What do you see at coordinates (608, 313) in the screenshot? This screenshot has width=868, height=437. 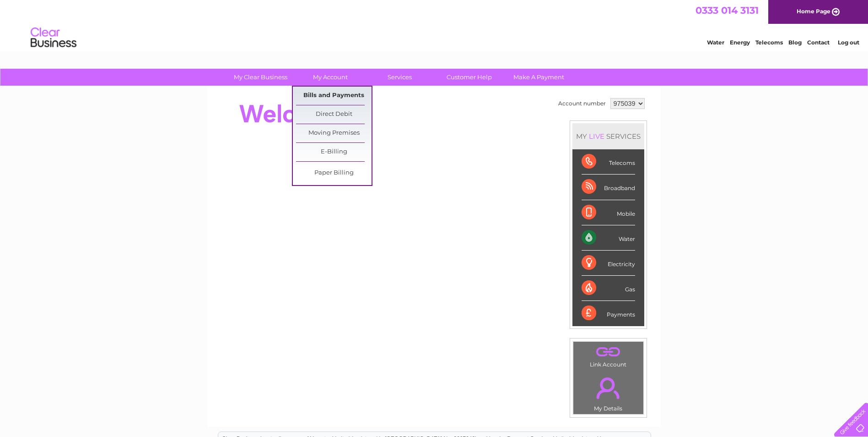 I see `div: Payments` at bounding box center [608, 313].